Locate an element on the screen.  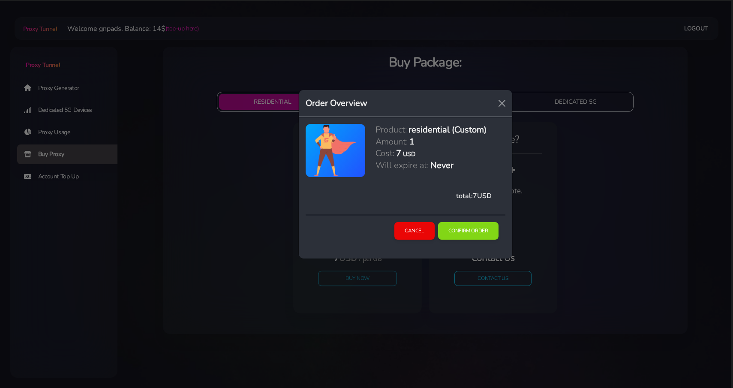
h5: residential (Custom) is located at coordinates (448, 130).